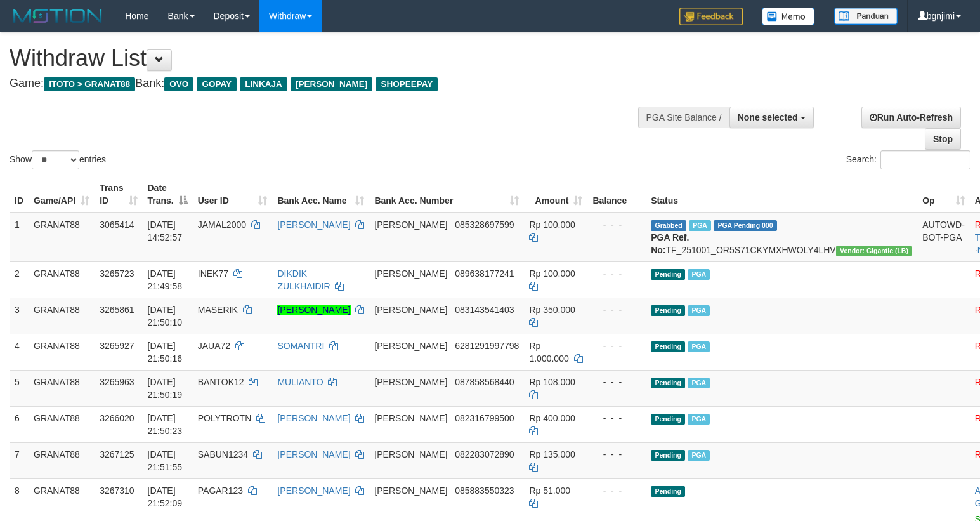 Image resolution: width=980 pixels, height=521 pixels. Describe the element at coordinates (552, 418) in the screenshot. I see `span: Rp 400.000` at that location.